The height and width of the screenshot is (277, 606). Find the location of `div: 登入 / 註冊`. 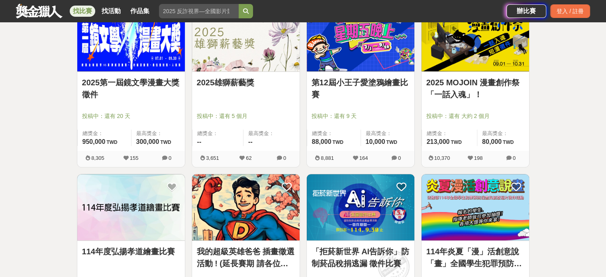

div: 登入 / 註冊 is located at coordinates (570, 11).